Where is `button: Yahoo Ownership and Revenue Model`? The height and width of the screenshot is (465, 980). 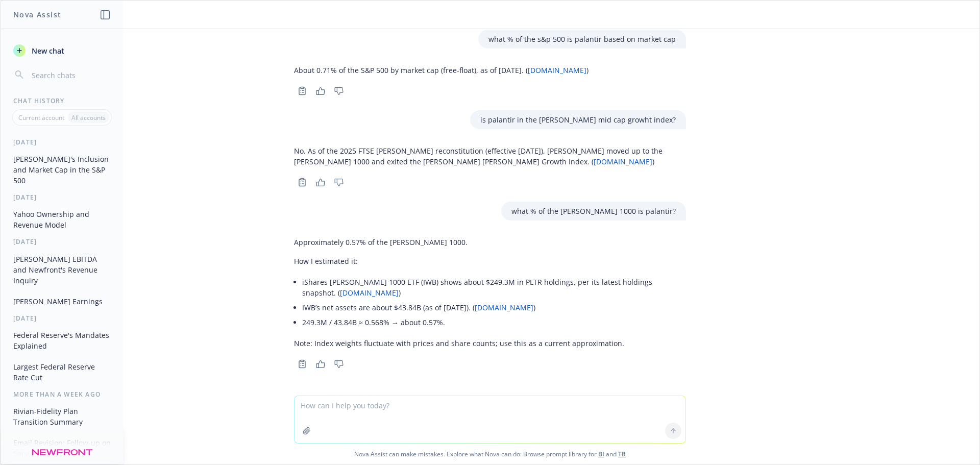
button: Yahoo Ownership and Revenue Model is located at coordinates (62, 220).